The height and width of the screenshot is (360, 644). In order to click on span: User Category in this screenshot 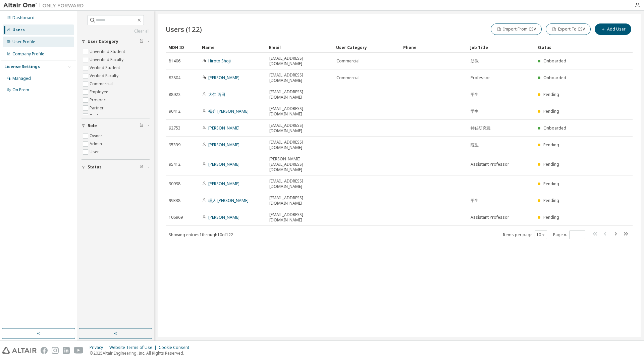, I will do `click(103, 42)`.